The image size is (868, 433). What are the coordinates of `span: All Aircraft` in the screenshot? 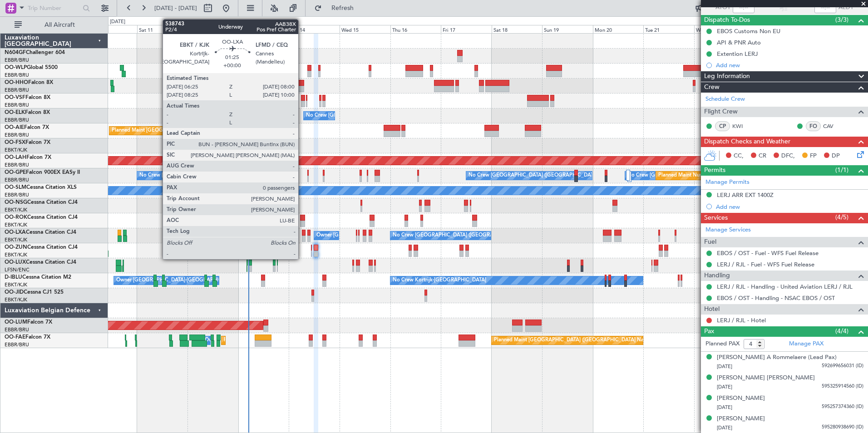 It's located at (59, 25).